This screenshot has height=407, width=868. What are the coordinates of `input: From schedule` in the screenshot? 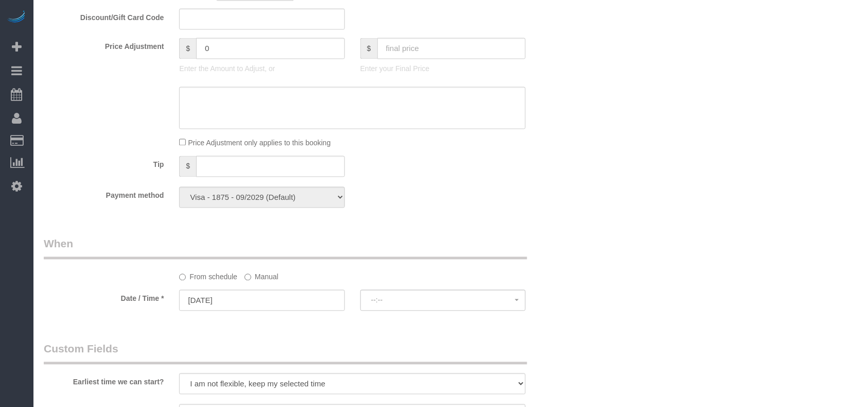 It's located at (182, 277).